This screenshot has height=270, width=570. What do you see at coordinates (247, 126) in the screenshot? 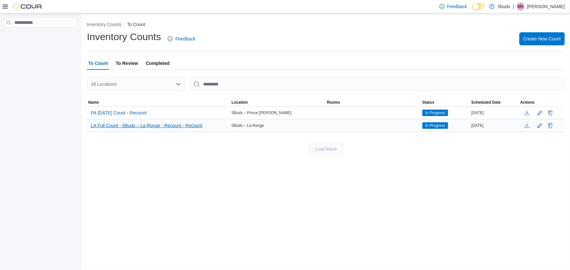
I see `span: 5Buds – La Ronge` at bounding box center [247, 126].